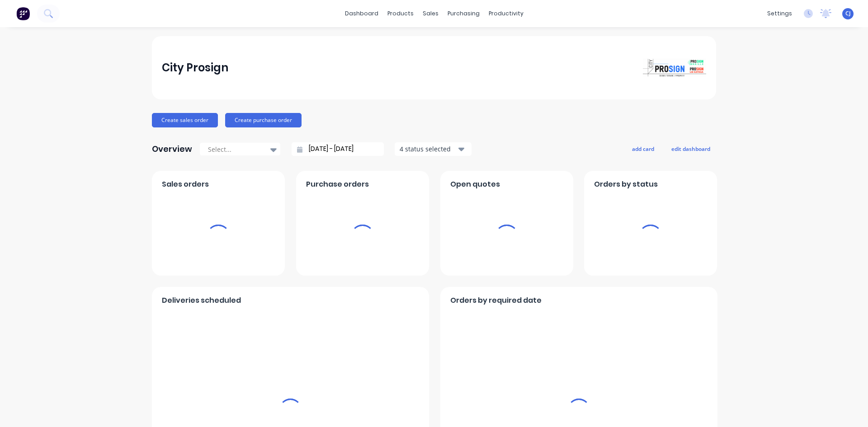 This screenshot has height=427, width=868. I want to click on div: 4 status selected, so click(428, 148).